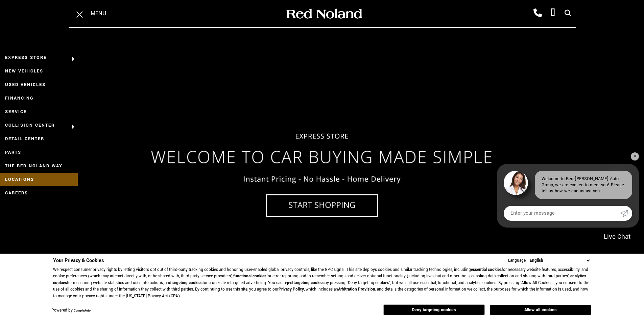 The height and width of the screenshot is (320, 644). I want to click on span: Live Chat, so click(618, 237).